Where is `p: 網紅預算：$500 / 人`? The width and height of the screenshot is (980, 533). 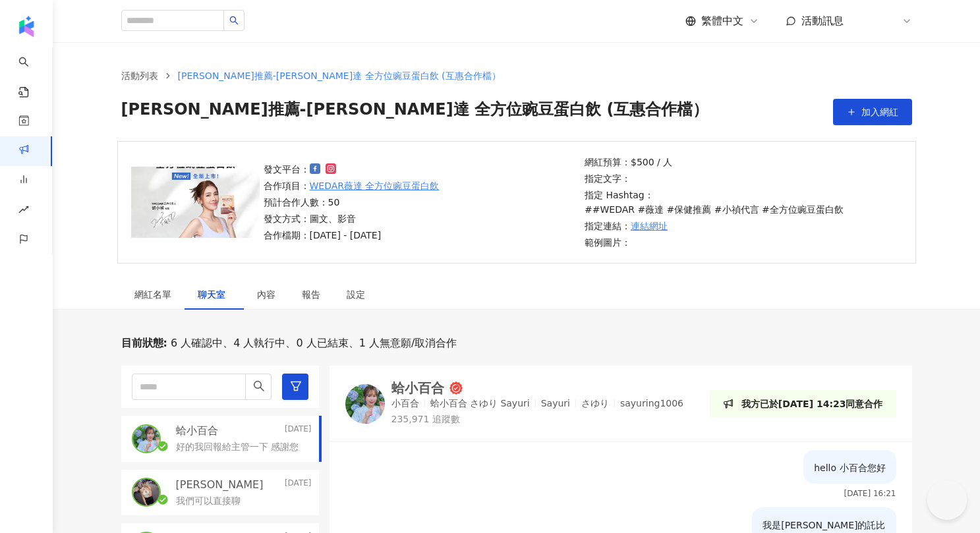 p: 網紅預算：$500 / 人 is located at coordinates (741, 162).